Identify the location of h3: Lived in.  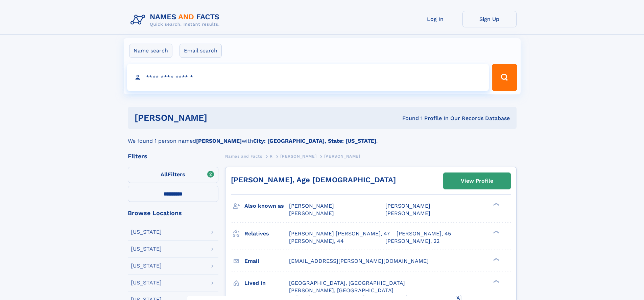
(267, 283).